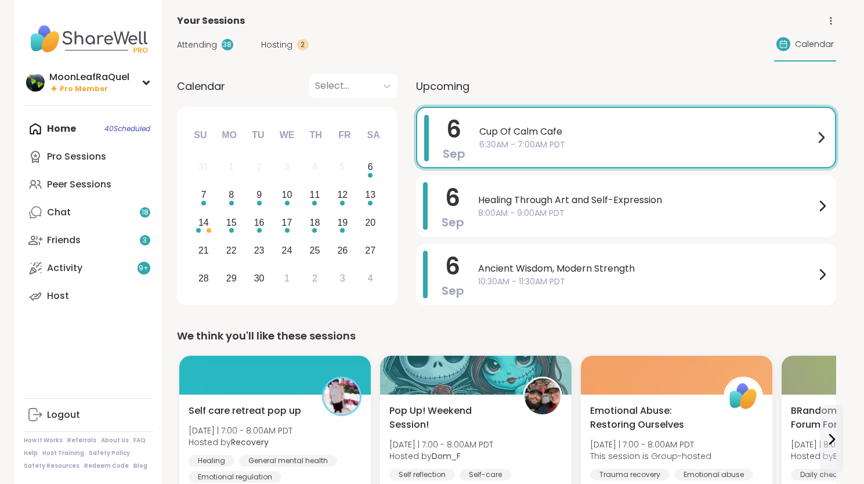 The width and height of the screenshot is (864, 484). What do you see at coordinates (373, 135) in the screenshot?
I see `div: Sa` at bounding box center [373, 135].